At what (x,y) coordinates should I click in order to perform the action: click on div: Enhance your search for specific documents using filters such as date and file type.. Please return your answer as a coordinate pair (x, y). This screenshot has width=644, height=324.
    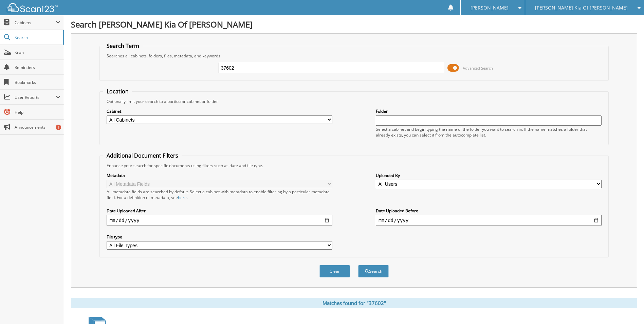
    Looking at the image, I should click on (354, 166).